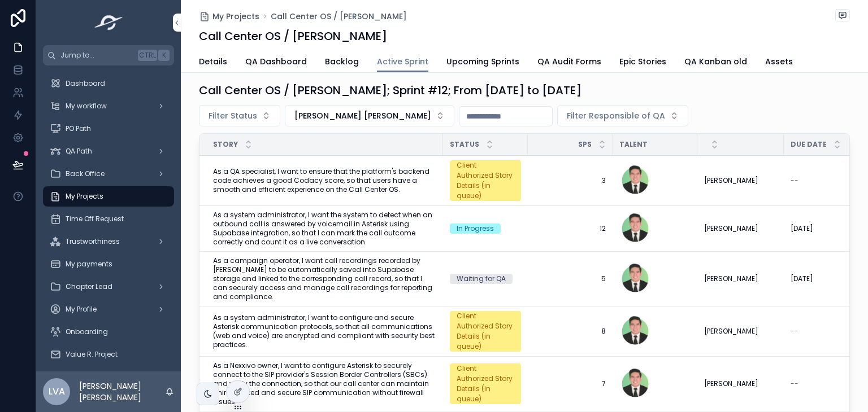 The image size is (868, 412). I want to click on a: 7, so click(570, 384).